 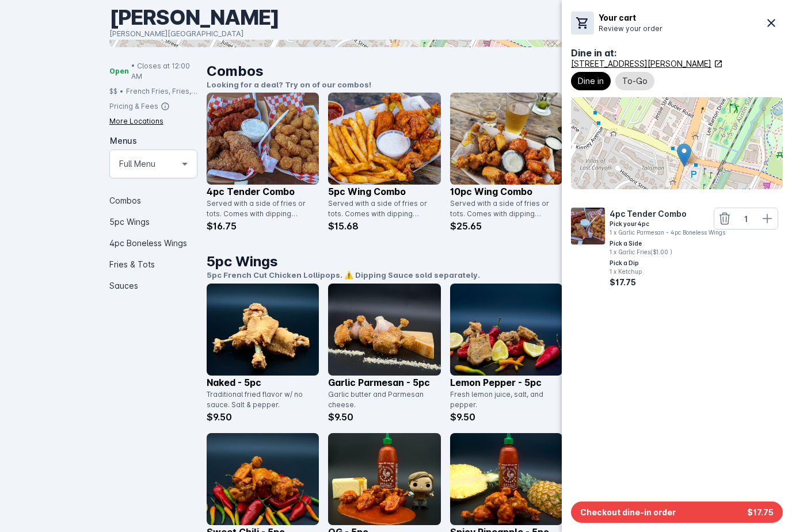 What do you see at coordinates (667, 213) in the screenshot?
I see `div: 4pc Tender Combo` at bounding box center [667, 213].